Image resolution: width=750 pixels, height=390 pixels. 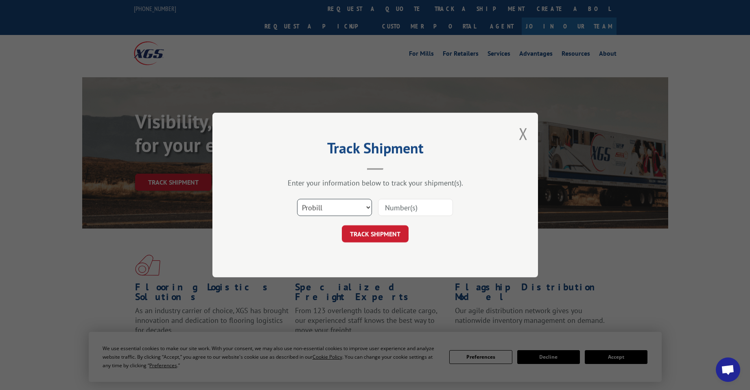 What do you see at coordinates (415, 208) in the screenshot?
I see `input: Number(s)` at bounding box center [415, 208].